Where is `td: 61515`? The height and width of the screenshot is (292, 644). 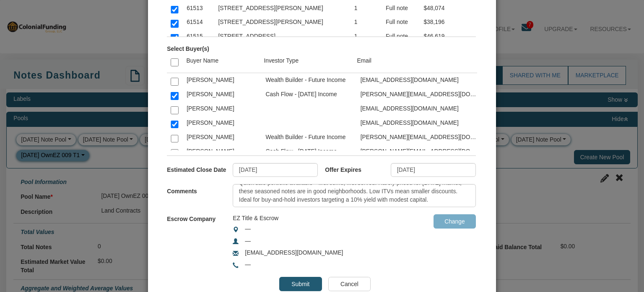
td: 61515 is located at coordinates (198, 37).